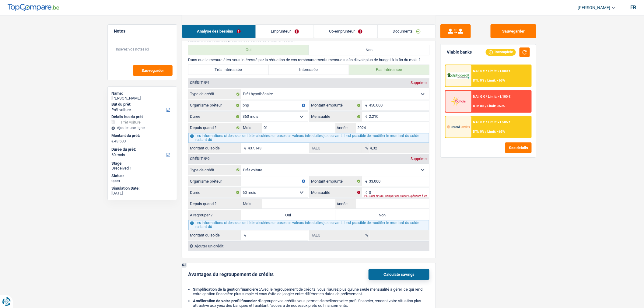 The width and height of the screenshot is (644, 308). Describe the element at coordinates (142, 93) in the screenshot. I see `div: Name:` at that location.